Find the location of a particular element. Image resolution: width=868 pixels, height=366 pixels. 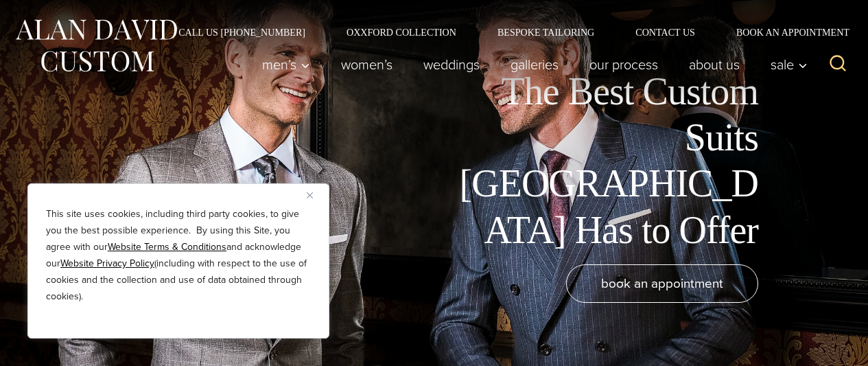

a: Website Terms & Conditions is located at coordinates (167, 246).